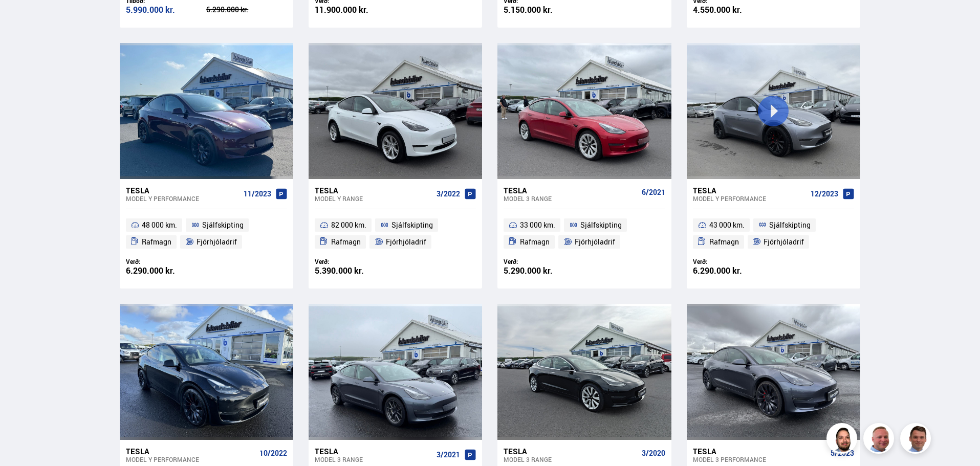 This screenshot has height=466, width=980. Describe the element at coordinates (24, 20) in the screenshot. I see `button: Open LiveChat chat widget` at that location.